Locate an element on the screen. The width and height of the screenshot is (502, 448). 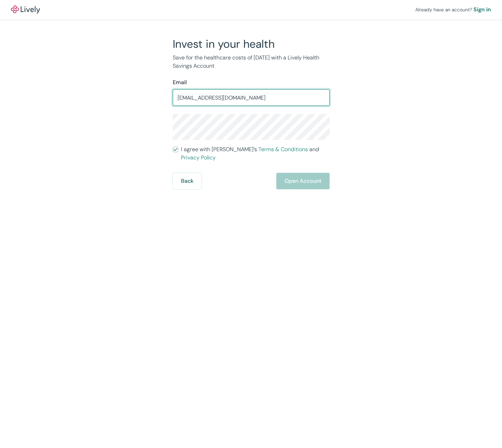
h2: Invest in your health is located at coordinates (251, 44).